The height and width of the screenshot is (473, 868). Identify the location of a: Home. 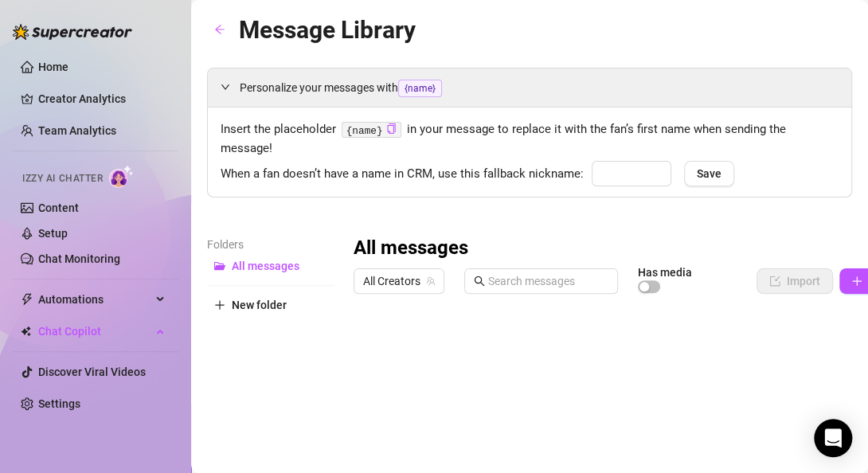
(54, 67).